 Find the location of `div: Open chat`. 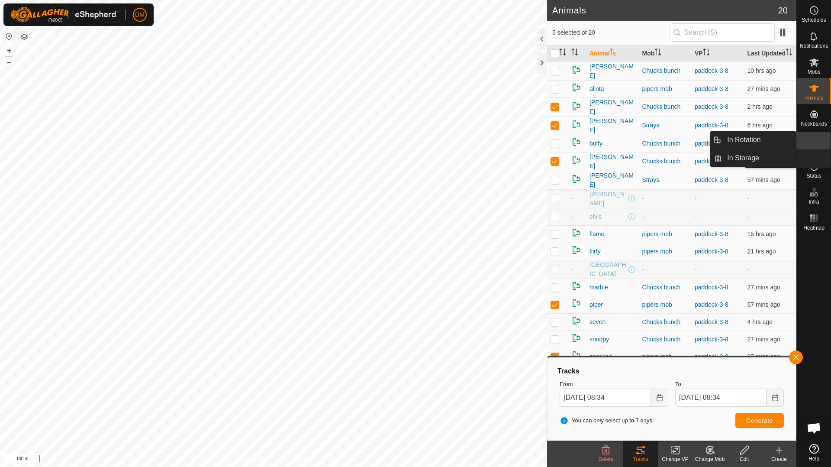

div: Open chat is located at coordinates (814, 428).